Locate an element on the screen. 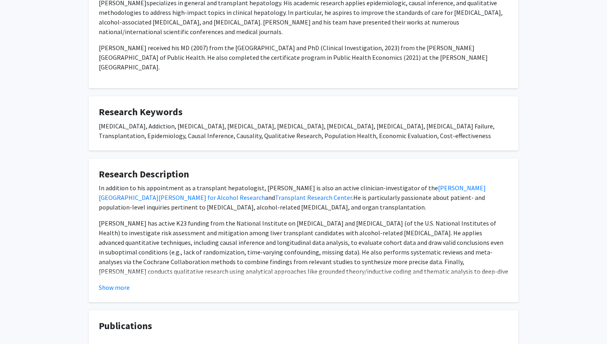 This screenshot has height=344, width=607. h4: Research Keywords is located at coordinates (304, 112).